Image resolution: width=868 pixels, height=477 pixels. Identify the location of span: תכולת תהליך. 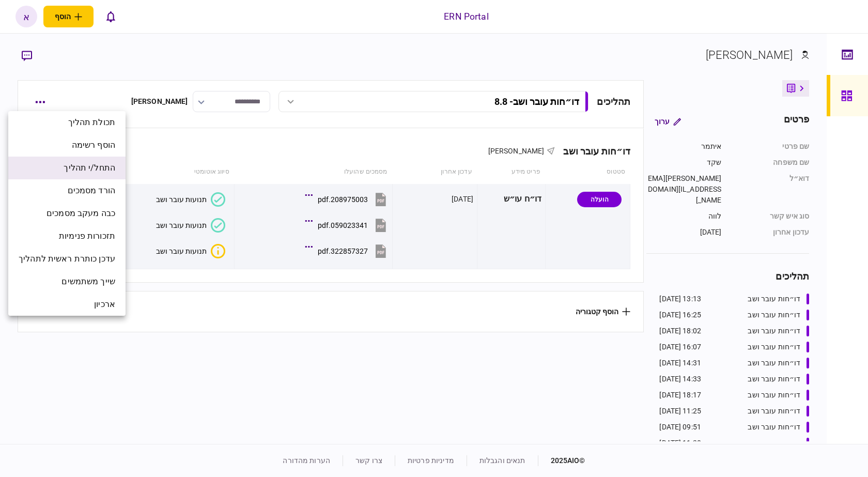
(92, 122).